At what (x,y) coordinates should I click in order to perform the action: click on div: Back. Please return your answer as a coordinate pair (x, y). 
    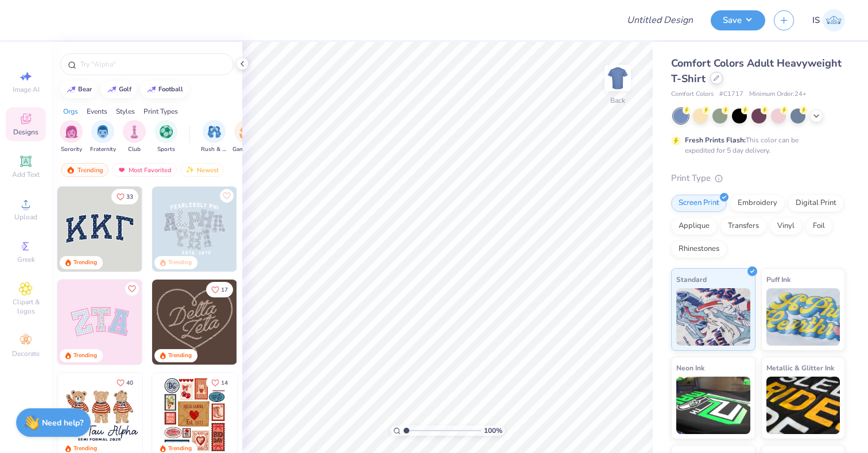
    Looking at the image, I should click on (618, 101).